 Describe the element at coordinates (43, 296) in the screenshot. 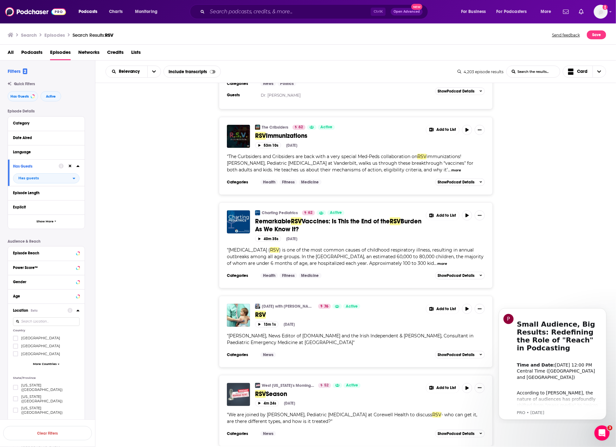

I see `div: Age` at that location.